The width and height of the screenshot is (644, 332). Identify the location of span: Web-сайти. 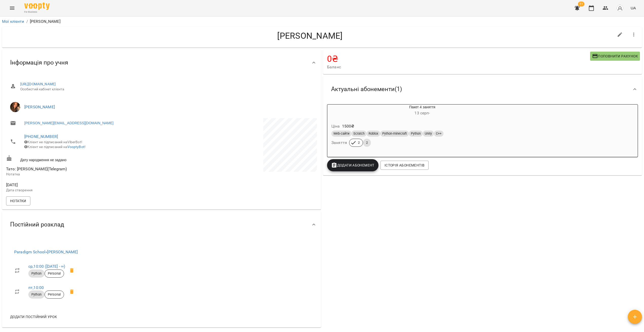
(342, 134).